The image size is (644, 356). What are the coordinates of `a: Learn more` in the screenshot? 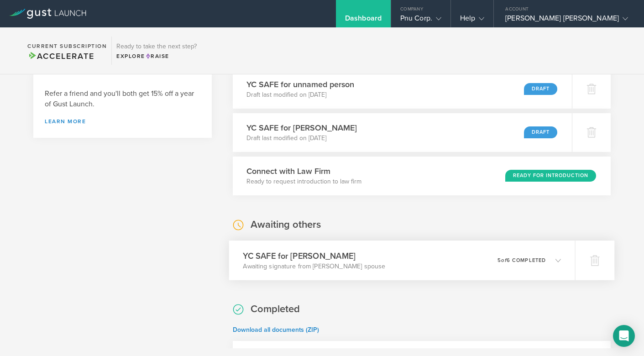 It's located at (122, 122).